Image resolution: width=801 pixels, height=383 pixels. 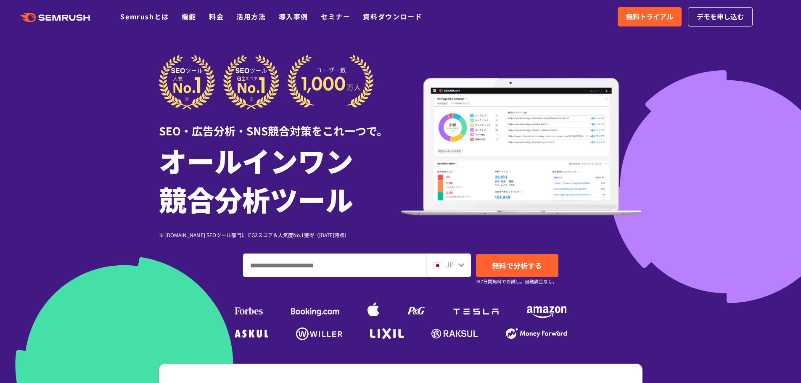 I want to click on a: 機能, so click(x=189, y=16).